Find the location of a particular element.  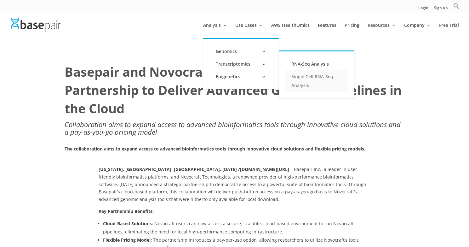

a: AWS HealthOmics is located at coordinates (290, 30).